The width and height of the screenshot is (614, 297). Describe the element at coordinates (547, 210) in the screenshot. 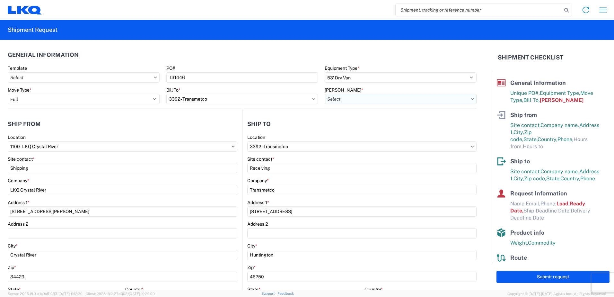

I see `span: Ship Deadline Date,` at that location.